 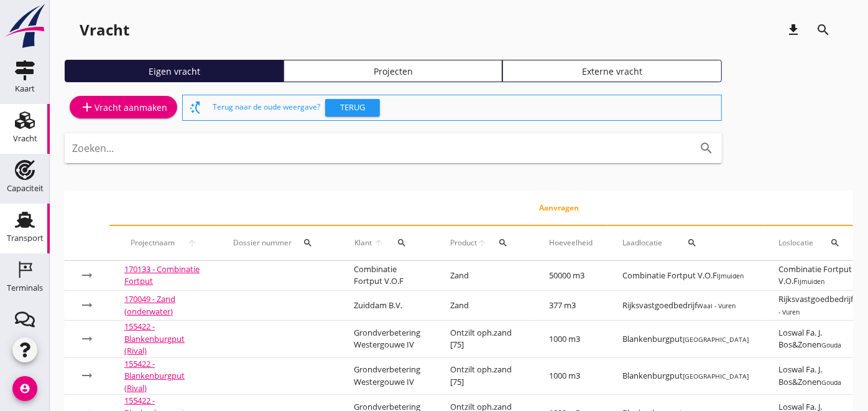 What do you see at coordinates (150, 305) in the screenshot?
I see `a: 170049 - Zand (onderwater)` at bounding box center [150, 305].